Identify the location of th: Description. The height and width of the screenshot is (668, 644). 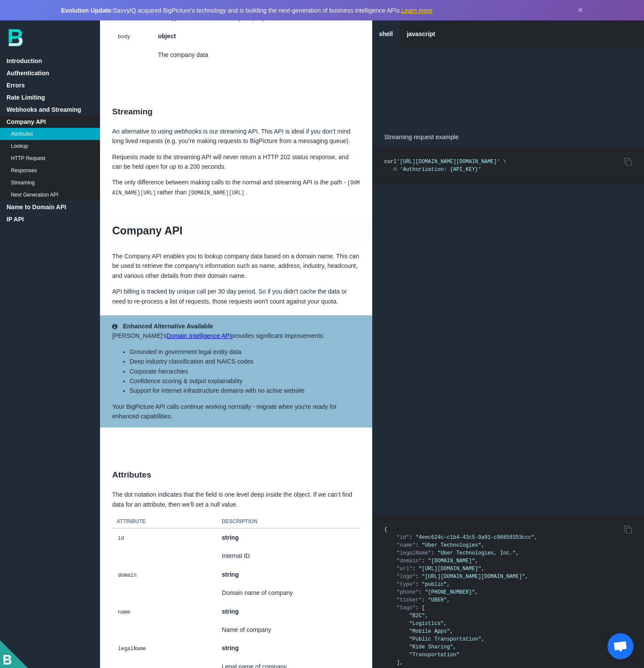
(288, 522).